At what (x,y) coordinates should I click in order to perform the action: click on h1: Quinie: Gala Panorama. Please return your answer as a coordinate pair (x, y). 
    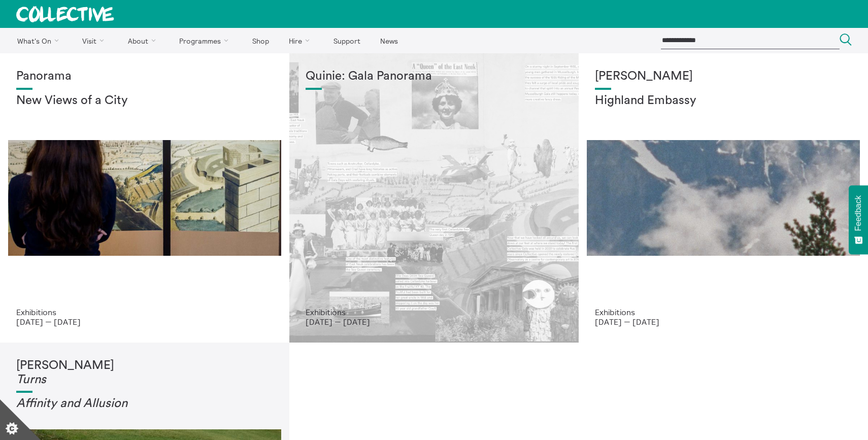
    Looking at the image, I should click on (434, 77).